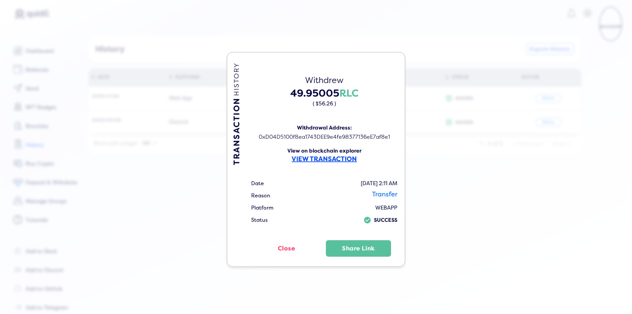 This screenshot has height=314, width=632. Describe the element at coordinates (236, 79) in the screenshot. I see `span: HISTORY` at that location.